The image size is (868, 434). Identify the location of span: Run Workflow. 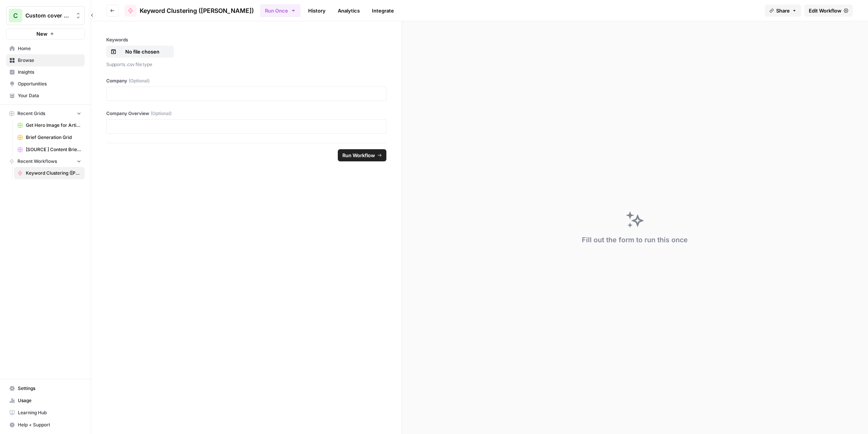
(359, 155).